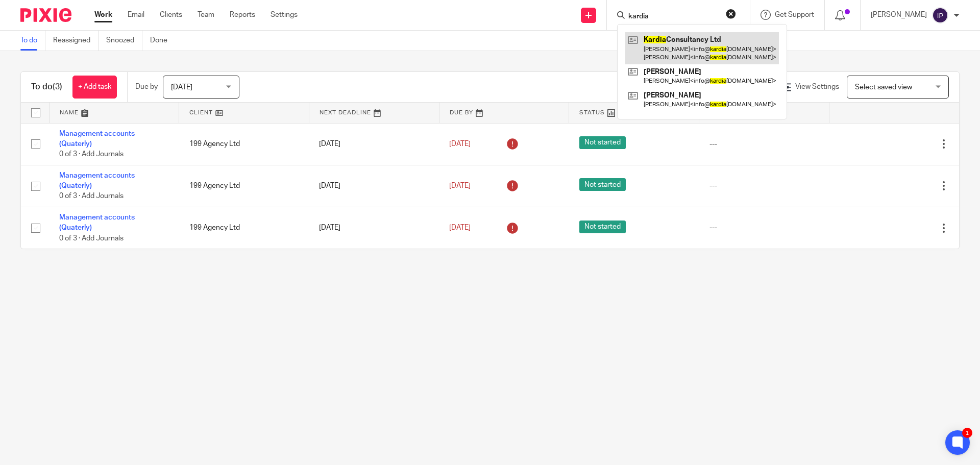 The height and width of the screenshot is (465, 980). What do you see at coordinates (794, 14) in the screenshot?
I see `span: Get Support` at bounding box center [794, 14].